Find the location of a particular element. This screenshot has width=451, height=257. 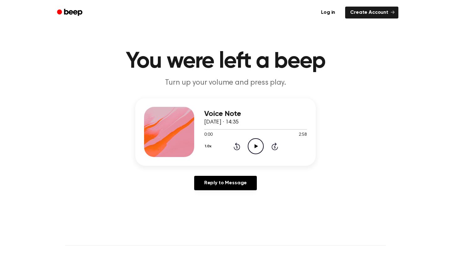

p: Turn up your volume and press play. is located at coordinates (226, 83).